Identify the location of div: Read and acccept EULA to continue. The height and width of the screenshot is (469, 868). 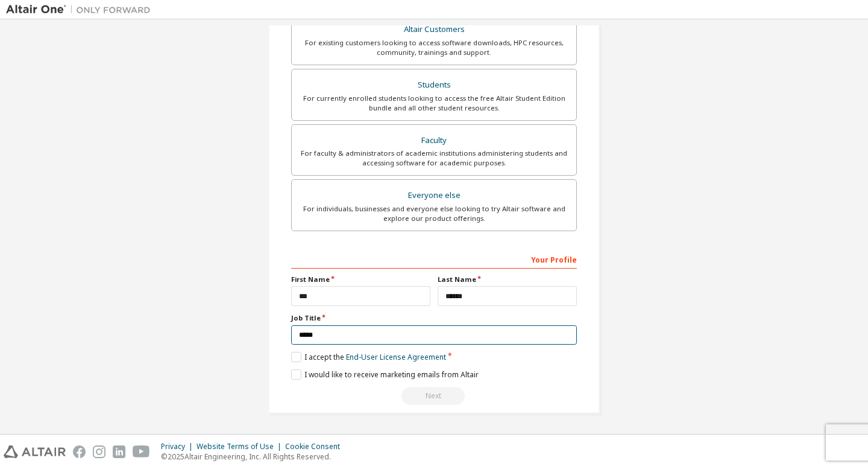
(434, 396).